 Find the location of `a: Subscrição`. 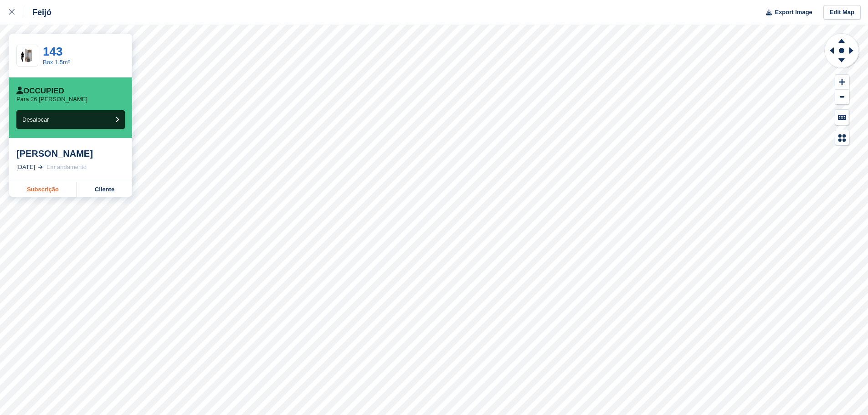

a: Subscrição is located at coordinates (43, 189).